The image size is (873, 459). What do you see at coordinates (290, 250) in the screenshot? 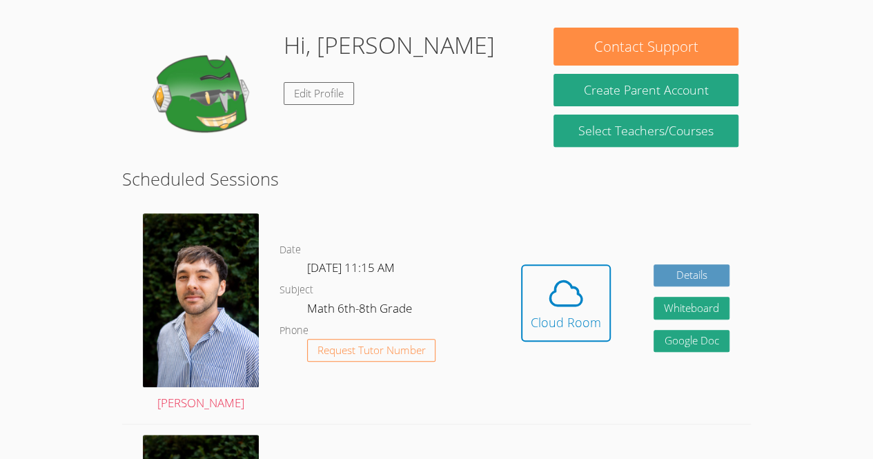
I see `dt: Date` at bounding box center [290, 250].